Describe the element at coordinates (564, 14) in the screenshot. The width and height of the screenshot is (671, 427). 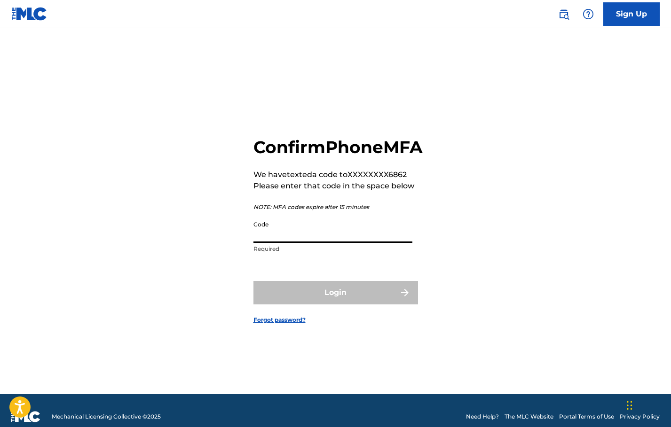
I see `a: Public Search` at that location.